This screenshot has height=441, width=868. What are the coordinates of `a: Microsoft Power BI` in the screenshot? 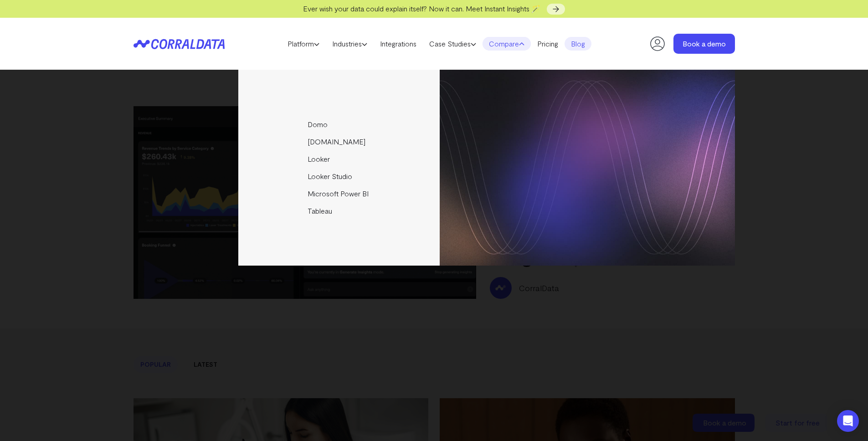 It's located at (340, 194).